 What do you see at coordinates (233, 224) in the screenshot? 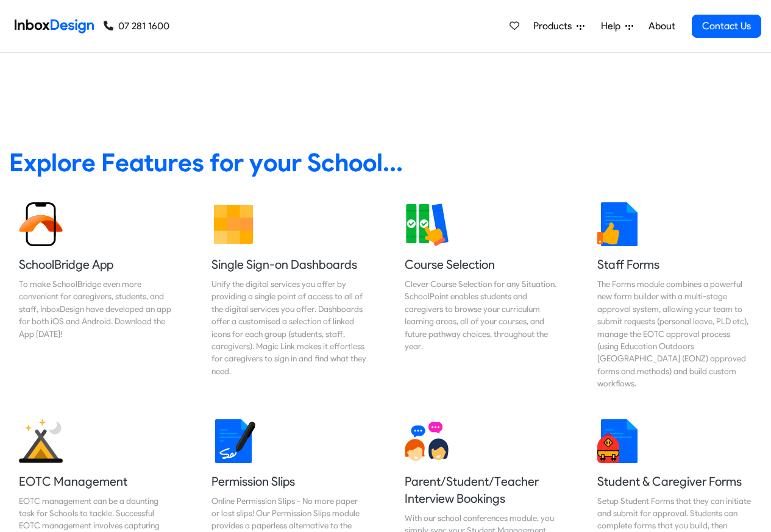
I see `img: 2022_01_13_icon_grid.svg` at bounding box center [233, 224].